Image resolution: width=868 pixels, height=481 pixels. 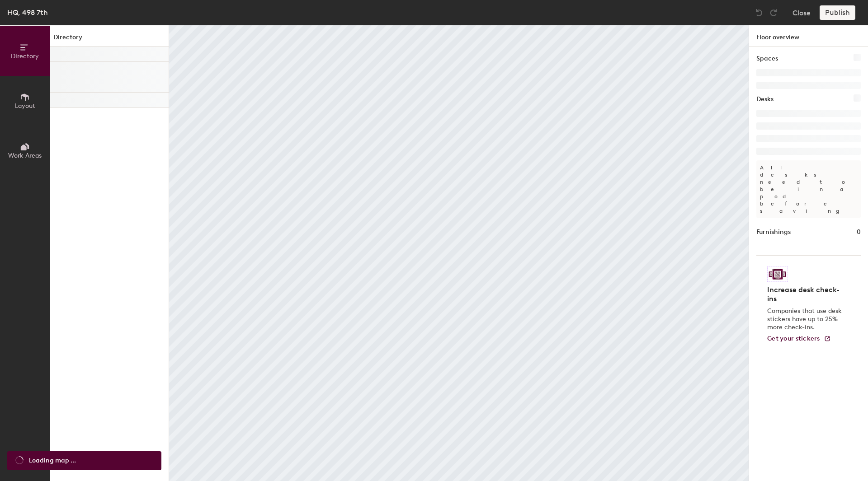 What do you see at coordinates (799, 339) in the screenshot?
I see `a: Get your stickers` at bounding box center [799, 339].